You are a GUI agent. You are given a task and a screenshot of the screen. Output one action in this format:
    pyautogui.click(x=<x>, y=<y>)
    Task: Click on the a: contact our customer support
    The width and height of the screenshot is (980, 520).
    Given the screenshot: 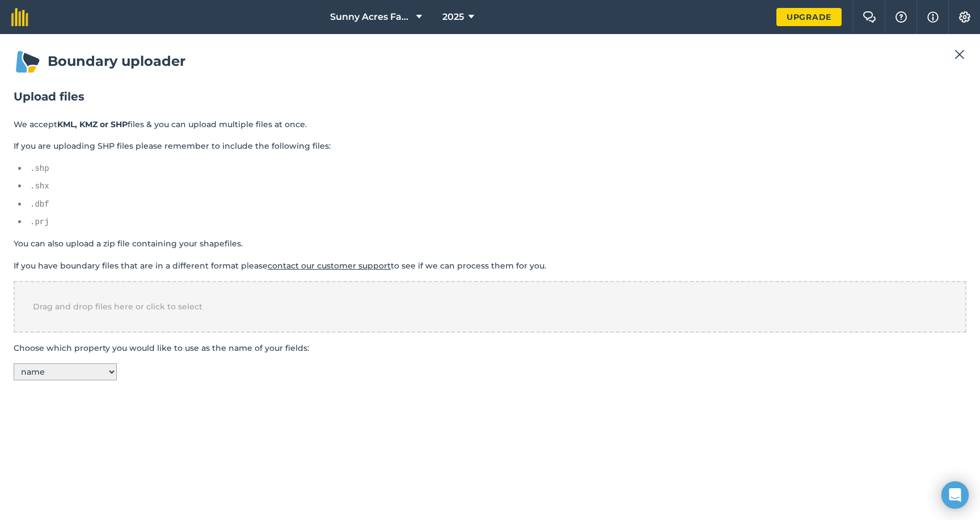 What is the action you would take?
    pyautogui.click(x=329, y=266)
    